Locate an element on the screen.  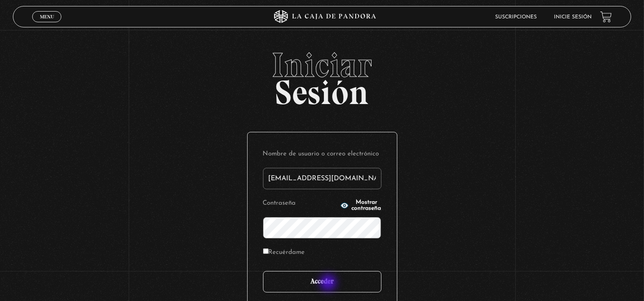
button: Mostrar contraseña is located at coordinates (360, 206).